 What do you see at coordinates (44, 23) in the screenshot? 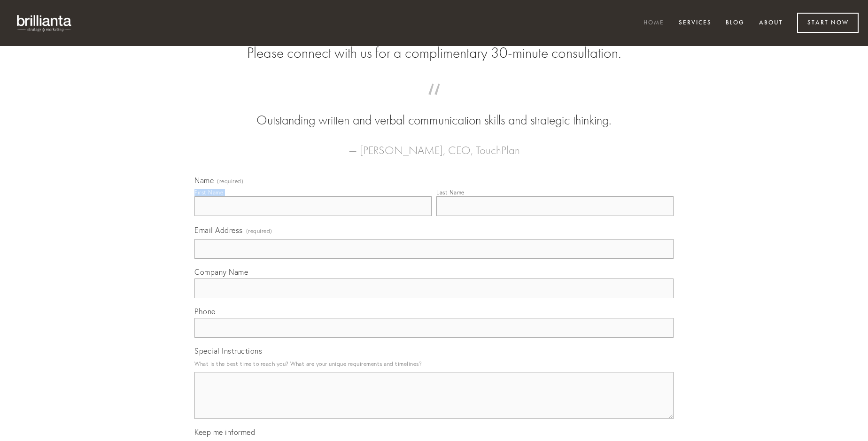
I see `img: brillianta - research, strategy, marketing` at bounding box center [44, 23].